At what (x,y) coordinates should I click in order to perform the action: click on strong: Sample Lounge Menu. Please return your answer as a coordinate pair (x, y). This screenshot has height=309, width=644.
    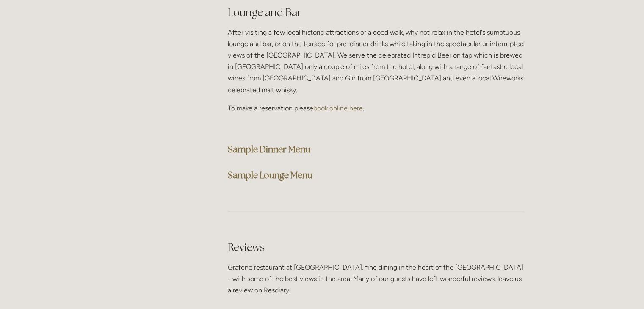
    Looking at the image, I should click on (270, 175).